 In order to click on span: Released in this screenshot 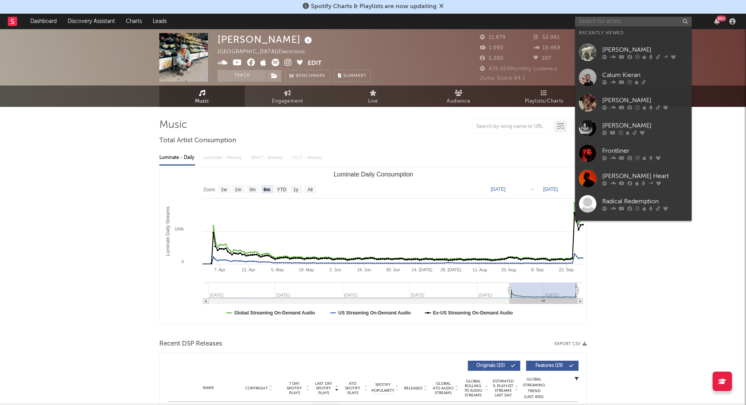, I will do `click(413, 388)`.